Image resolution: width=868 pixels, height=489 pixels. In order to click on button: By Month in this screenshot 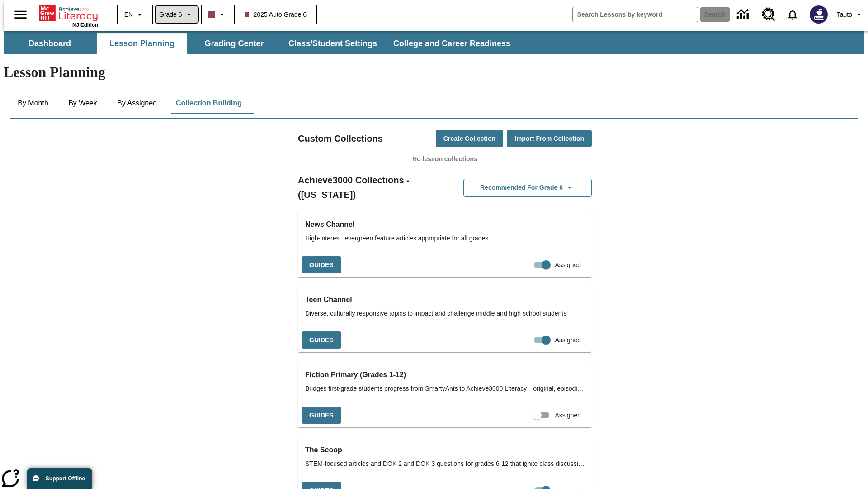, I will do `click(33, 103)`.